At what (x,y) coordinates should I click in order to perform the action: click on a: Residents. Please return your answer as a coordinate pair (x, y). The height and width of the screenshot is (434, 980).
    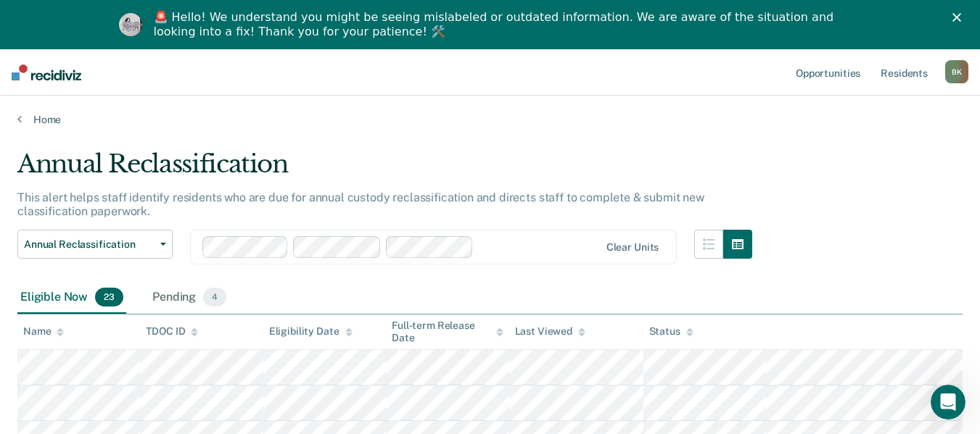
    Looking at the image, I should click on (904, 72).